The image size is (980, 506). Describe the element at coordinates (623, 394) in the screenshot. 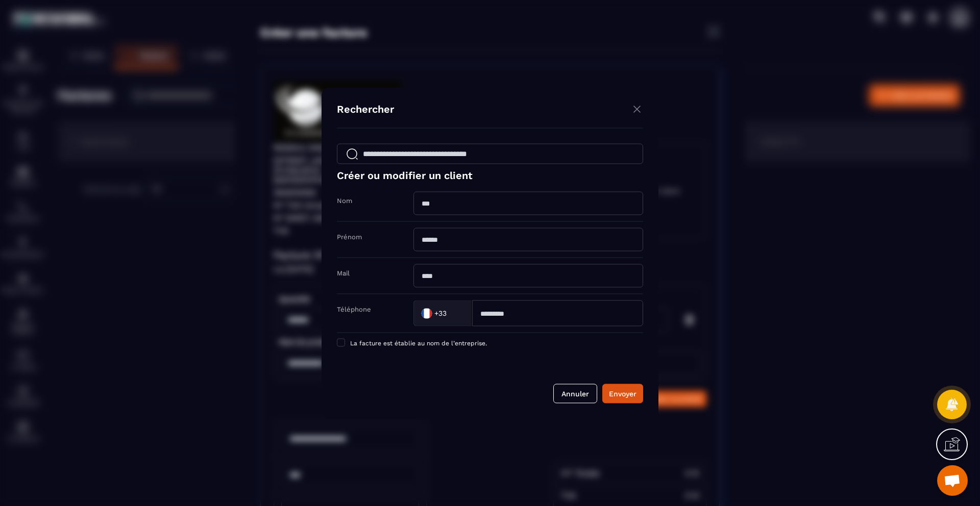

I see `div: Envoyer` at that location.